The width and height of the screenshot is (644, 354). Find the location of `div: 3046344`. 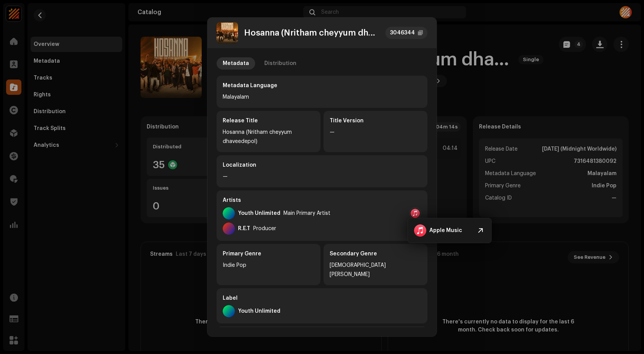

div: 3046344 is located at coordinates (402, 33).